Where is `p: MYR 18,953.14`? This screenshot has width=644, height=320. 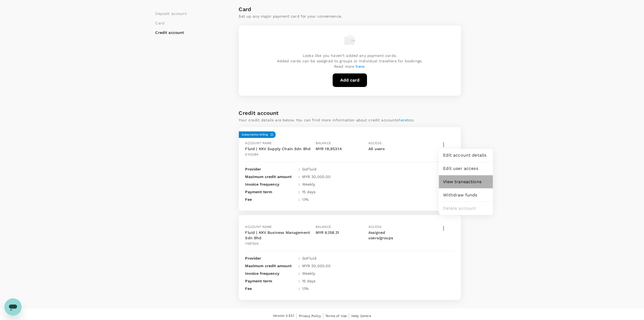
p: MYR 18,953.14 is located at coordinates (341, 149).